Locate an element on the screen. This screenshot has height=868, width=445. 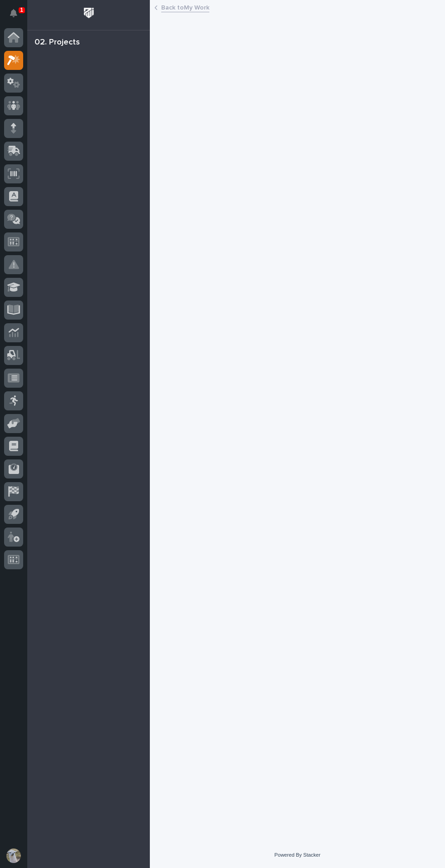
div: 02. Projects is located at coordinates (57, 42).